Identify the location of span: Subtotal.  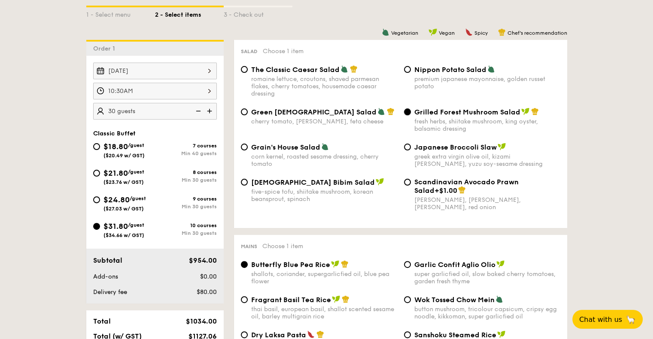
(108, 260).